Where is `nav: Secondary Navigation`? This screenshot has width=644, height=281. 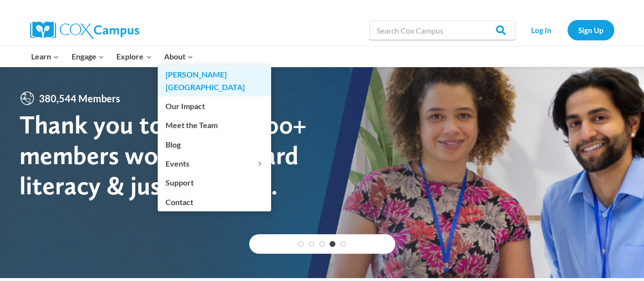
nav: Secondary Navigation is located at coordinates (567, 30).